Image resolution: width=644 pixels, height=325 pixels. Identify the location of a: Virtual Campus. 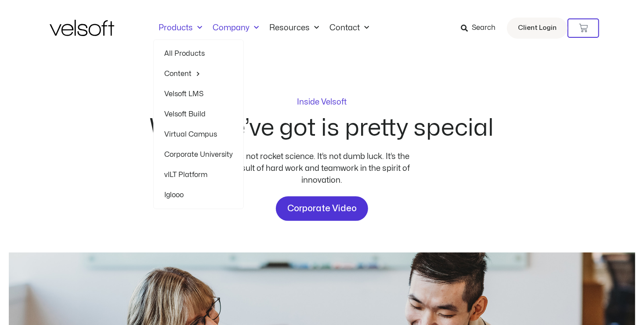
(199, 134).